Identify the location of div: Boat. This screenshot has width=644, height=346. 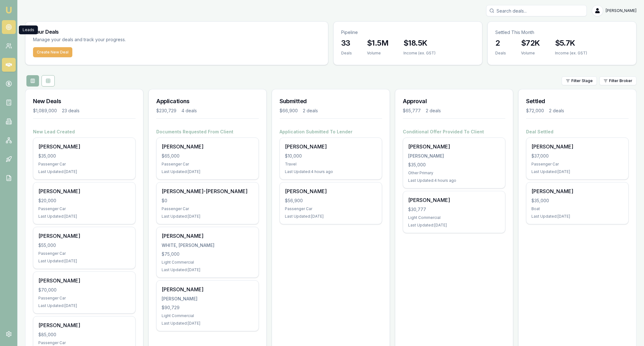
(577, 209).